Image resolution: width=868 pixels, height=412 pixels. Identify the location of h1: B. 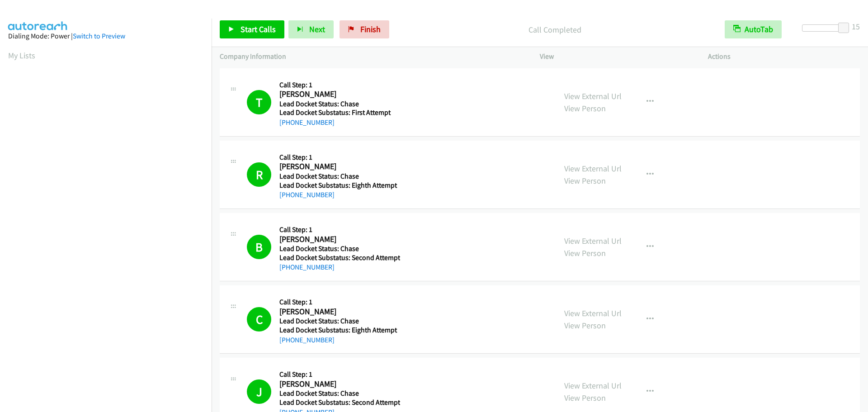
(259, 247).